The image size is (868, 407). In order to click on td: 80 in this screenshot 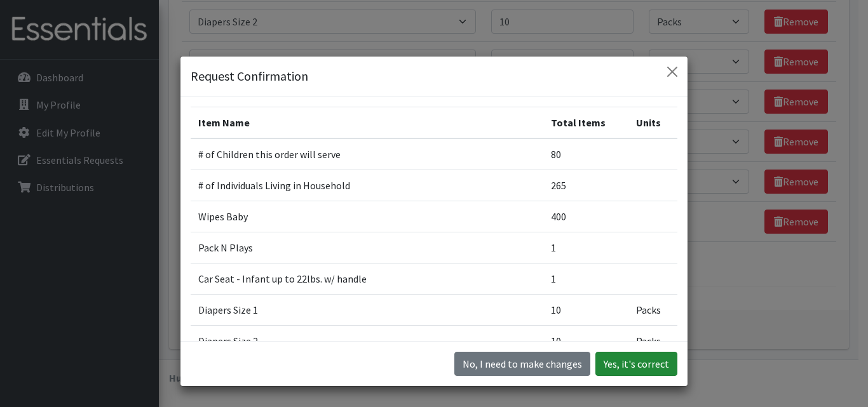, I will do `click(586, 154)`.